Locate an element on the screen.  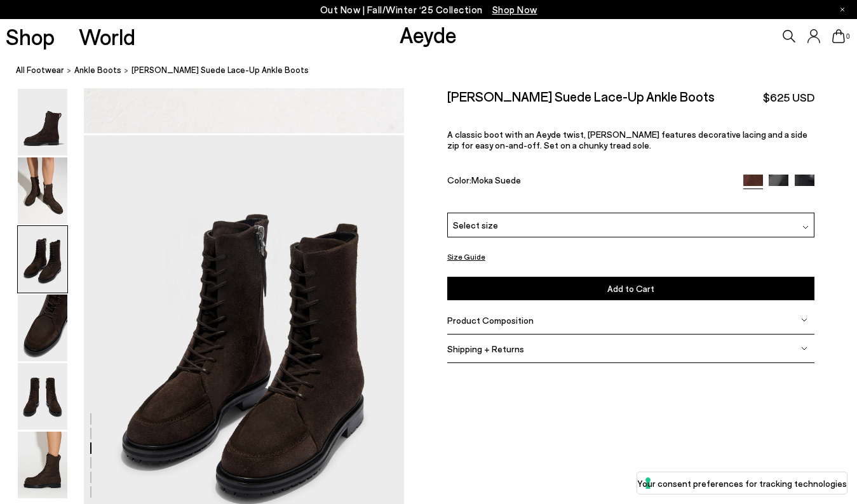
span: Select size is located at coordinates (475, 224).